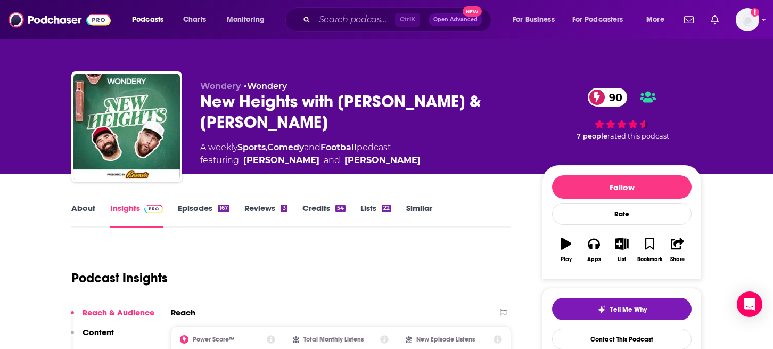  Describe the element at coordinates (656, 20) in the screenshot. I see `span: More` at that location.